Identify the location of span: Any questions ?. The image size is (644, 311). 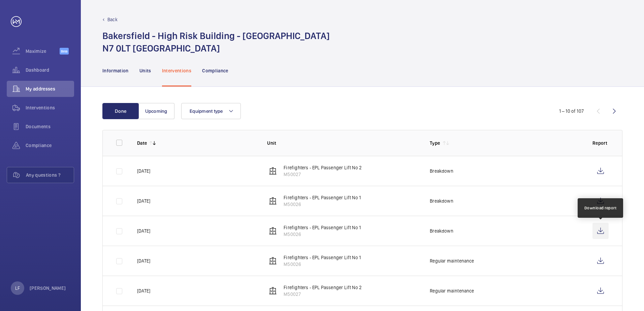
(50, 175).